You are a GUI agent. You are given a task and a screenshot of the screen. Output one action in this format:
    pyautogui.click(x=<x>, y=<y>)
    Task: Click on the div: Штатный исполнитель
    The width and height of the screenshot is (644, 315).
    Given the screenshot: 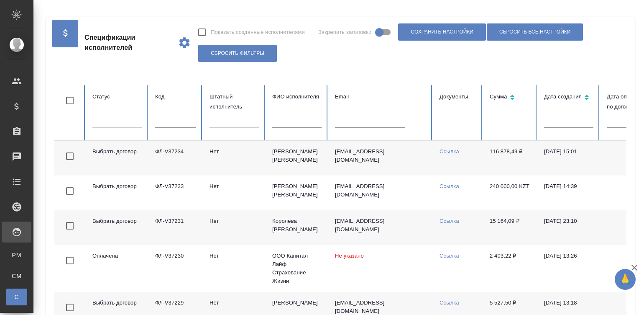 What is the action you would take?
    pyautogui.click(x=234, y=102)
    